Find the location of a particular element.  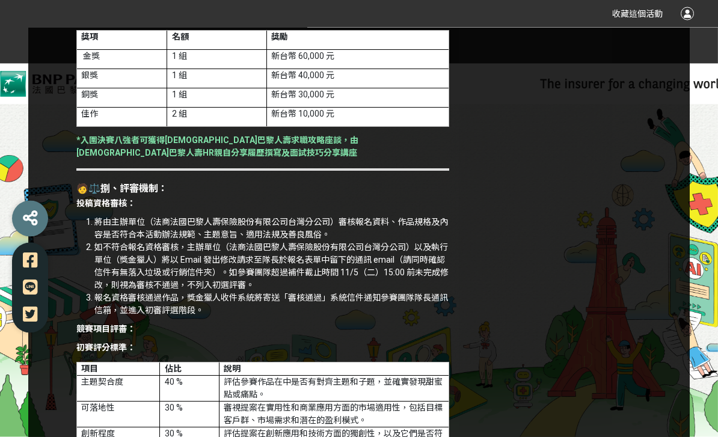

p: 新台幣 30,000 元 is located at coordinates (358, 95).